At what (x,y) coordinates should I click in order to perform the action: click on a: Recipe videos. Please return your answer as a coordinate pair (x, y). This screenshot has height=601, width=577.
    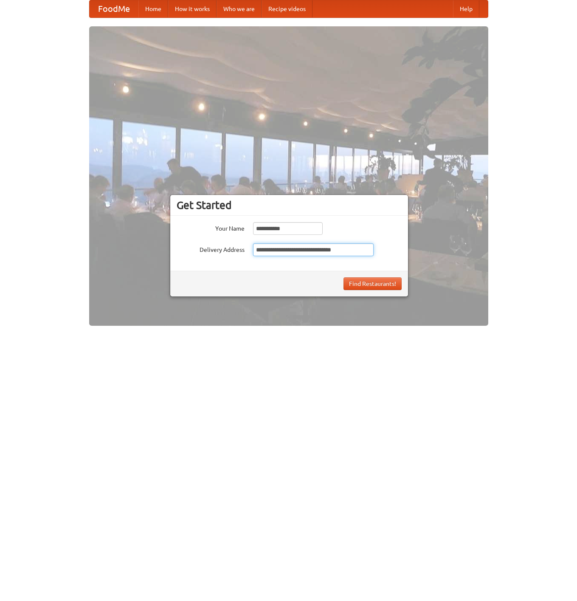
    Looking at the image, I should click on (287, 9).